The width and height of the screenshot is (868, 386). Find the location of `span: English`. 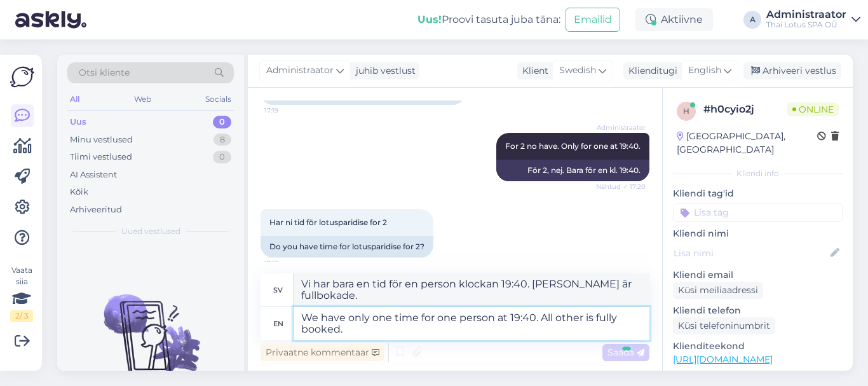

span: English is located at coordinates (705, 71).